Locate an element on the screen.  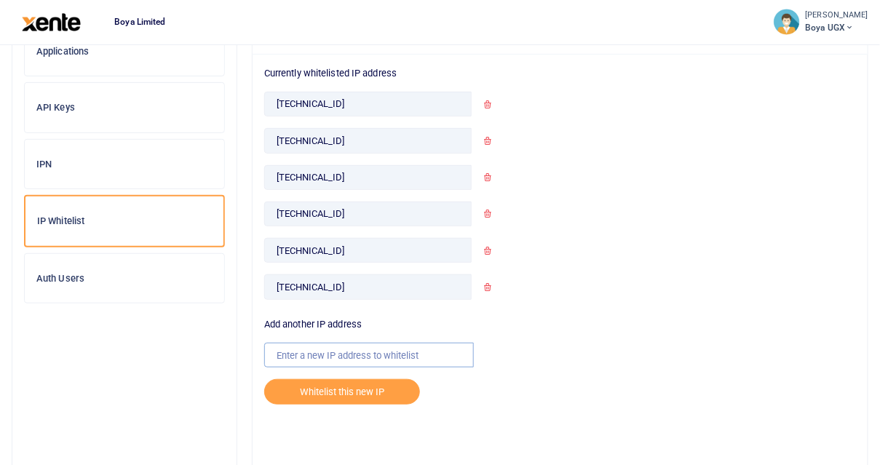
label: Currently whitelisted IP address is located at coordinates (330, 74).